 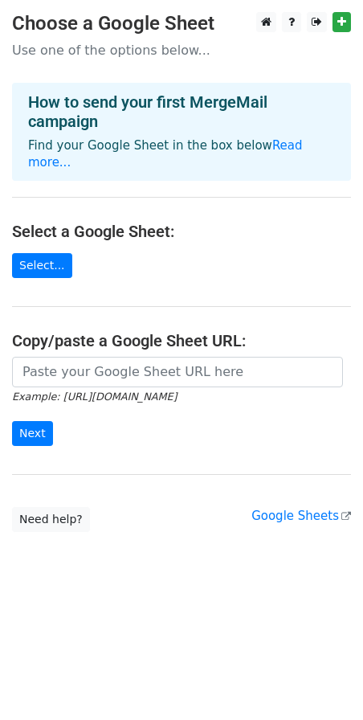 I want to click on a: Read more..., so click(x=166, y=154).